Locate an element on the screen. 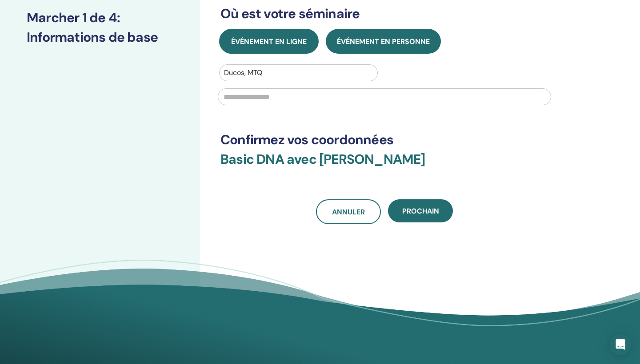 This screenshot has height=364, width=640. button: Prochain is located at coordinates (421, 211).